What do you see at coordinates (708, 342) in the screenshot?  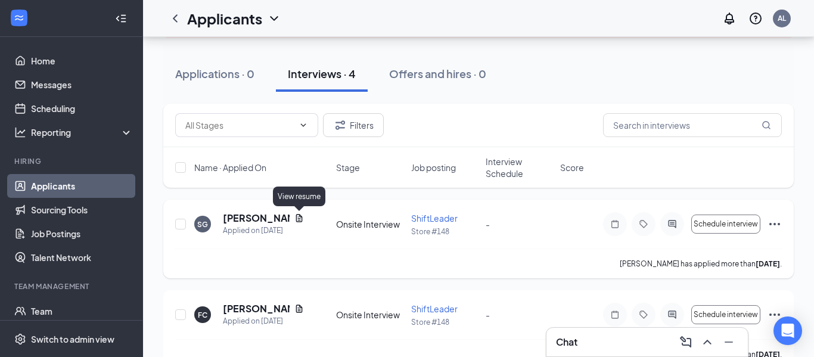 I see `button: ChevronUp` at bounding box center [708, 342].